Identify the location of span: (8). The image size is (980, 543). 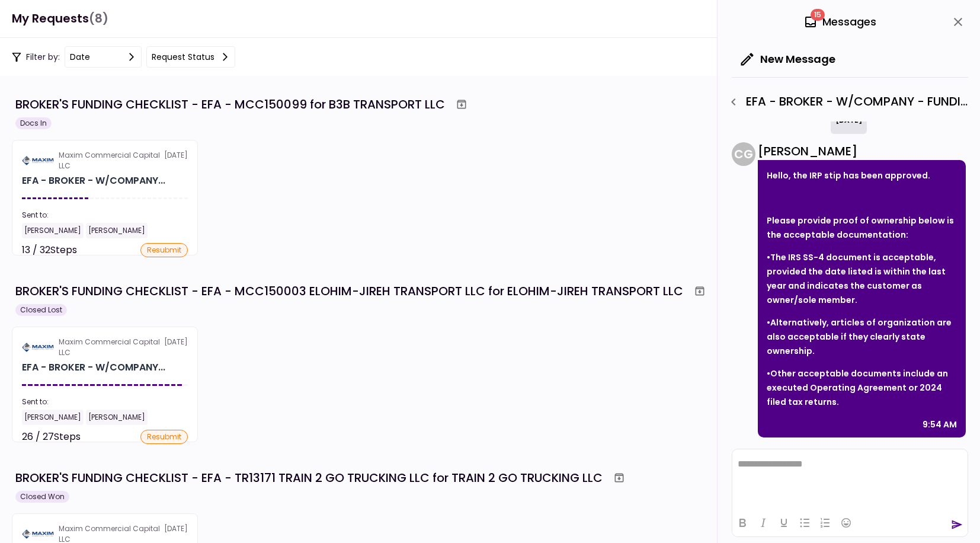
(99, 19).